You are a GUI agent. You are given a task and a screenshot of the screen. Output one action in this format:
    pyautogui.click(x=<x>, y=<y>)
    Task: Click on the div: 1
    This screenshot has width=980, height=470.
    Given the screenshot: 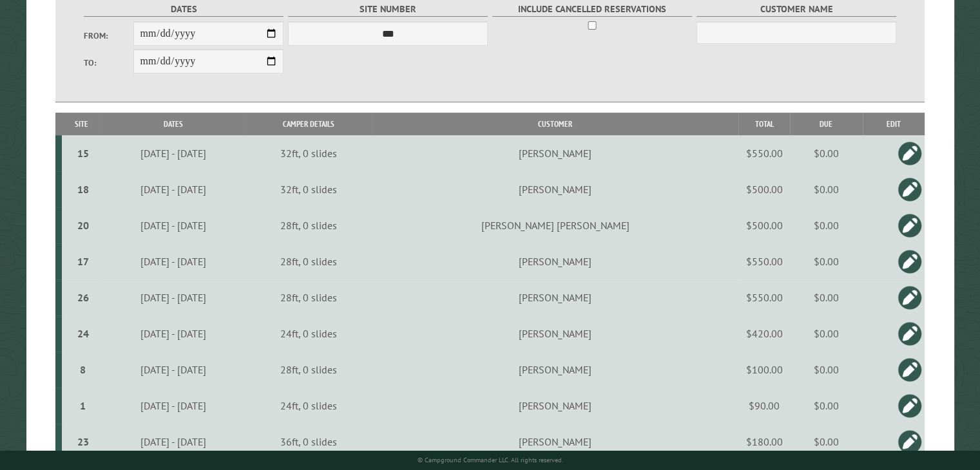 What is the action you would take?
    pyautogui.click(x=82, y=406)
    